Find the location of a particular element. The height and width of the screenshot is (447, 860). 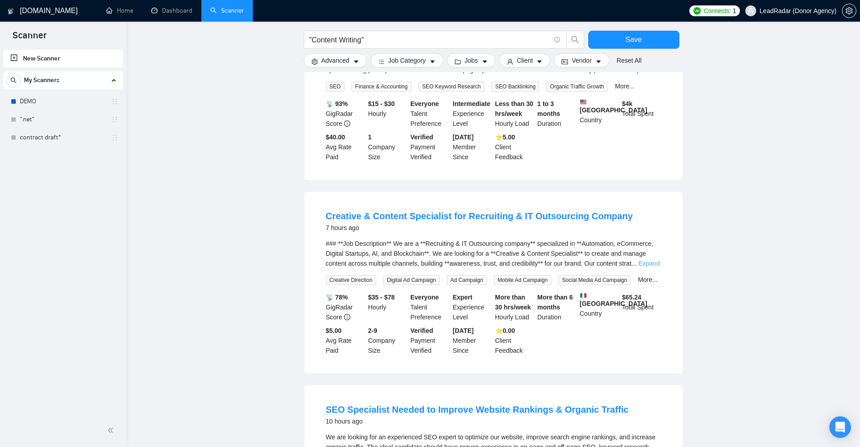

a: DEMO is located at coordinates (63, 102).